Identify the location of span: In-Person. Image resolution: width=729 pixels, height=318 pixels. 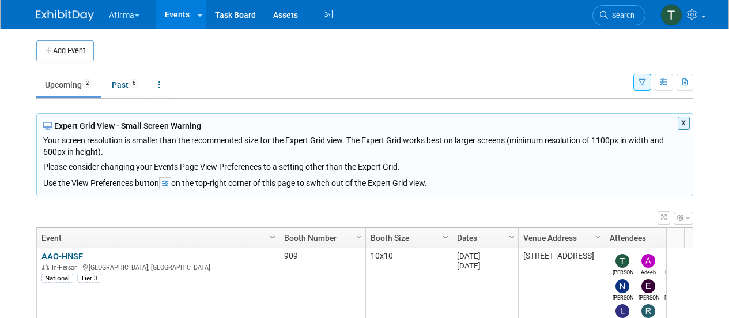
(66, 267).